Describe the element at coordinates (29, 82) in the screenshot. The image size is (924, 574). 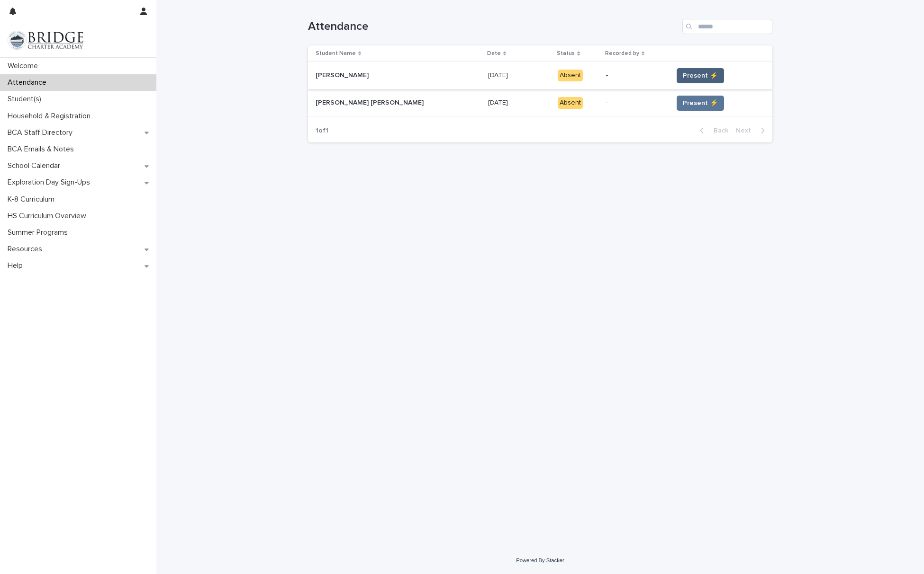
I see `p: Attendance` at that location.